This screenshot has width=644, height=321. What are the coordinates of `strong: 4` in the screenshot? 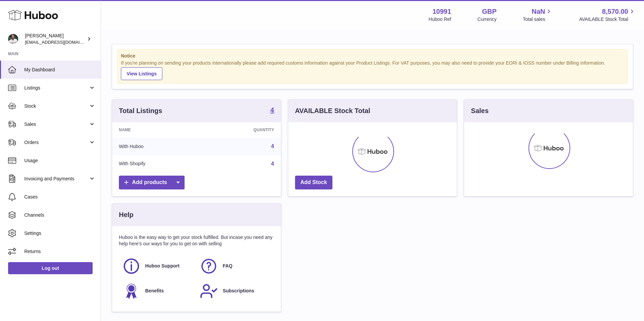 It's located at (272, 110).